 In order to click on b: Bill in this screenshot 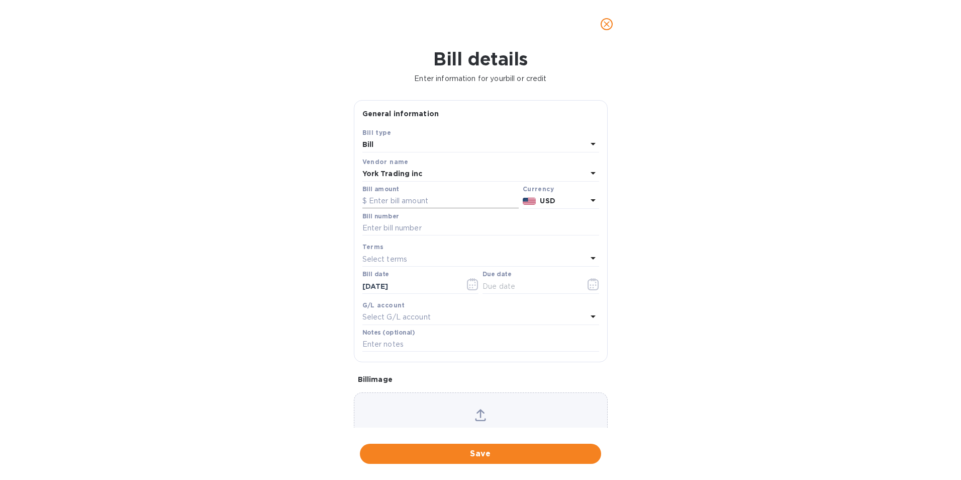, I will do `click(368, 144)`.